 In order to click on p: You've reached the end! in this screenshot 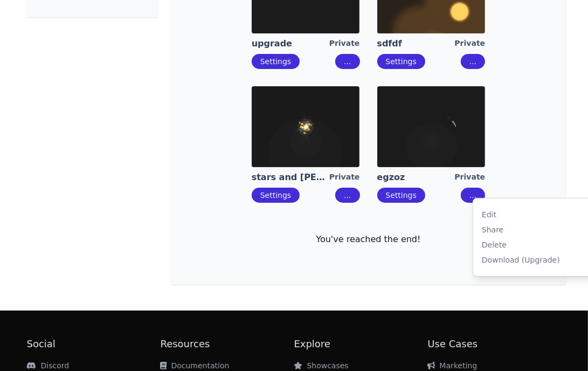, I will do `click(369, 239)`.